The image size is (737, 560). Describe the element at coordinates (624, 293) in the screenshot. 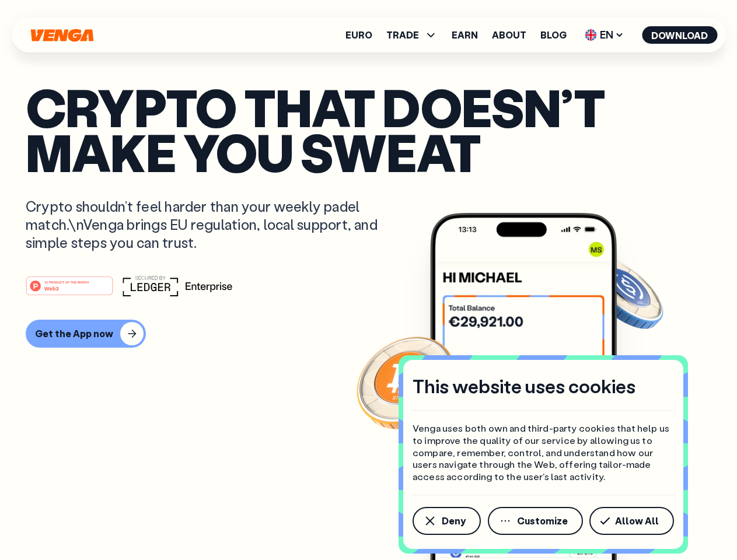

I see `img: USDC coin` at that location.